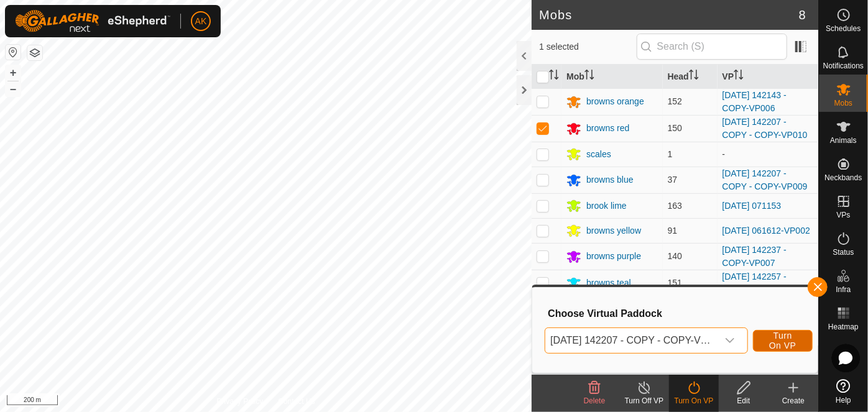  I want to click on div: browns red, so click(607, 128).